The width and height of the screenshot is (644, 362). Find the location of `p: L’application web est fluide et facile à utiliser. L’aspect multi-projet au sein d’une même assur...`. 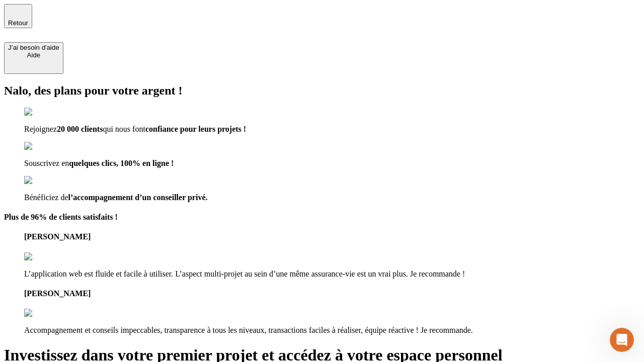

p: L’application web est fluide et facile à utiliser. L’aspect multi-projet au sein d’une même assur... is located at coordinates (332, 274).